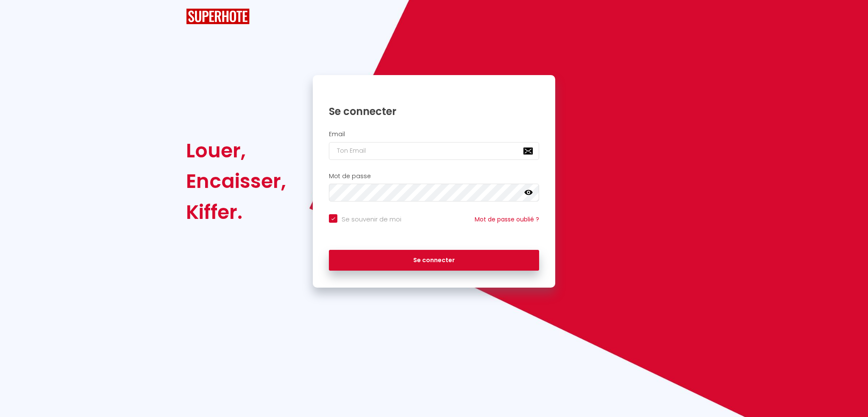 This screenshot has height=417, width=868. What do you see at coordinates (434, 176) in the screenshot?
I see `h2: Mot de passe` at bounding box center [434, 176].